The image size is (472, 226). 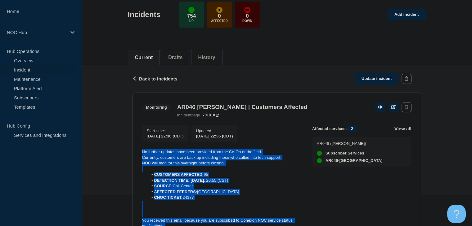 I want to click on button: View all, so click(x=403, y=129).